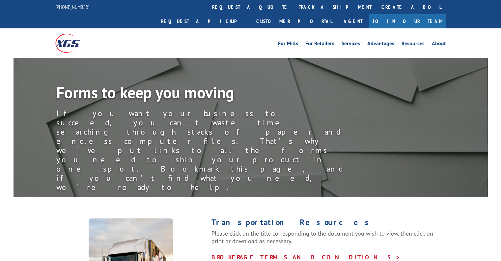 The image size is (501, 261). What do you see at coordinates (381, 45) in the screenshot?
I see `a: Advantages` at bounding box center [381, 45].